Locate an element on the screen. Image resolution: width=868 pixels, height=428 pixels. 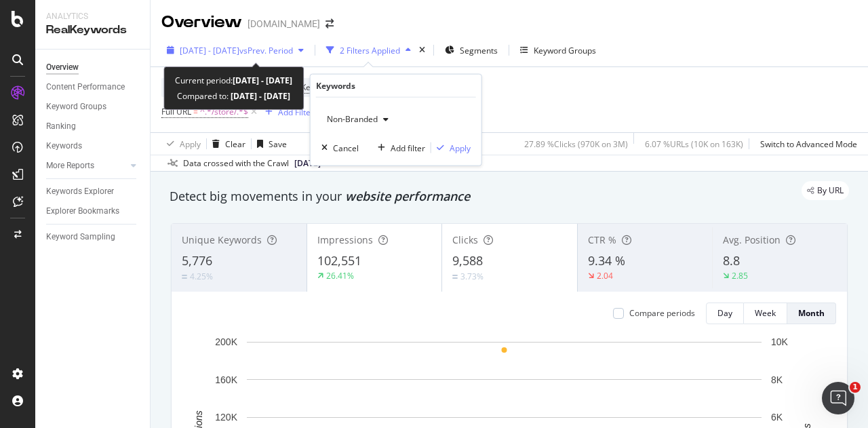
span: 102,551 is located at coordinates (339, 260).